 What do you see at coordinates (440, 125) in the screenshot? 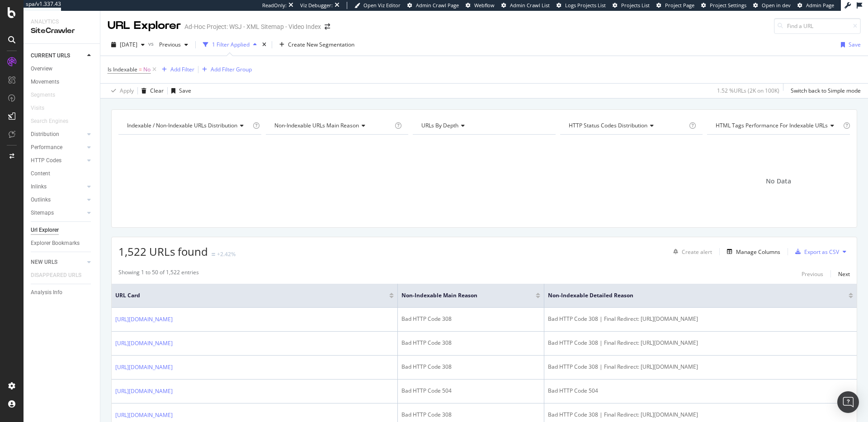
I see `span: URLs by Depth` at bounding box center [440, 125].